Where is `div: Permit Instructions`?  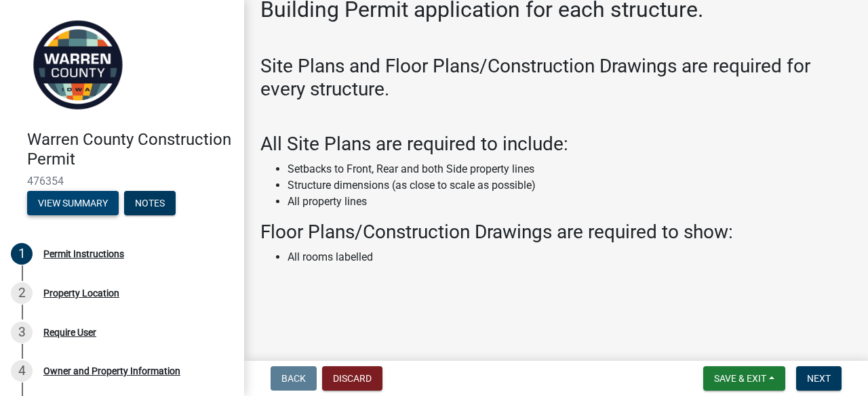 div: Permit Instructions is located at coordinates (83, 254).